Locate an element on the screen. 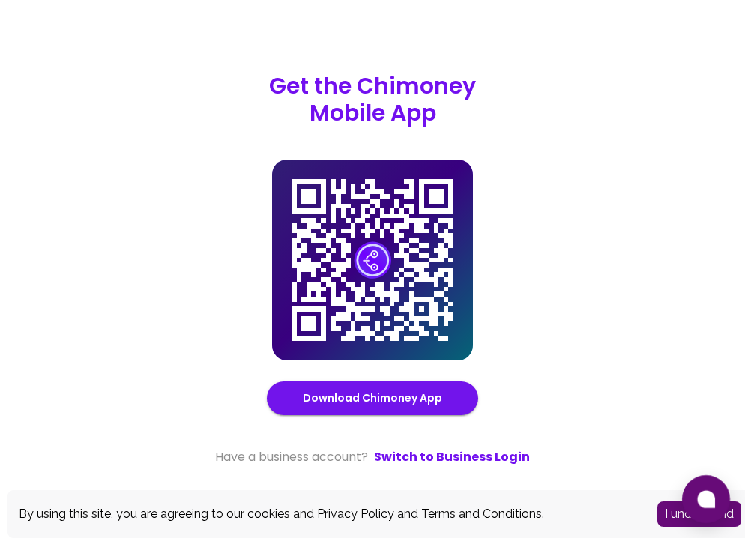 Image resolution: width=745 pixels, height=538 pixels. button: Accept cookies is located at coordinates (699, 514).